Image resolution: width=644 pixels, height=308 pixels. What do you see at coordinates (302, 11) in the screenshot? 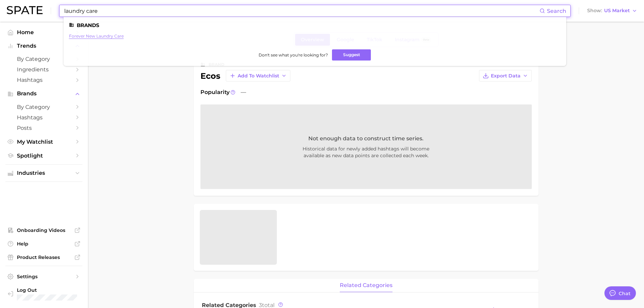
I see `input: Search here for a brand, industry, or ingredient` at bounding box center [302, 11].